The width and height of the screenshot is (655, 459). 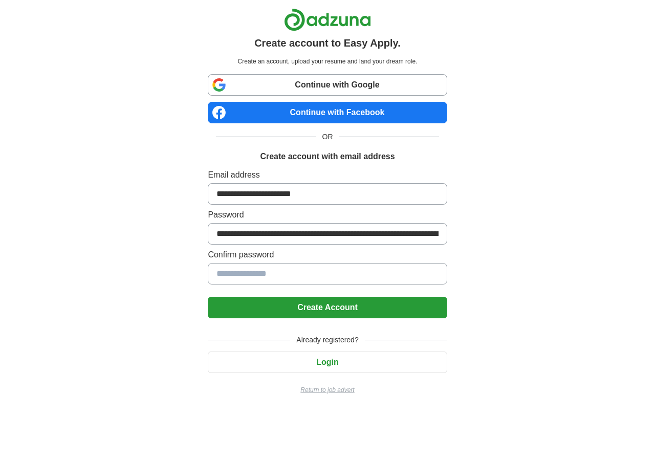 What do you see at coordinates (327, 362) in the screenshot?
I see `a: Login` at bounding box center [327, 362].